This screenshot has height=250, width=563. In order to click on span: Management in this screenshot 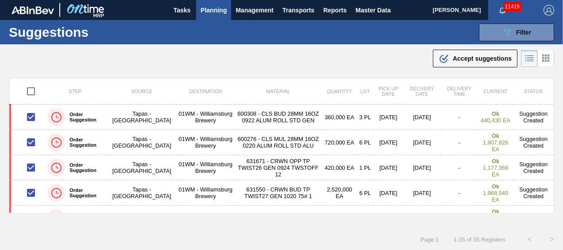, I will do `click(255, 10)`.